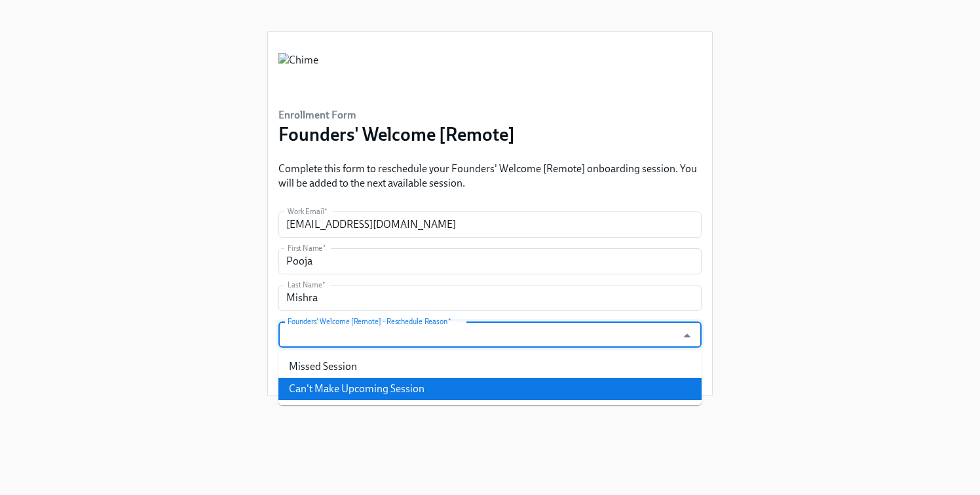 Image resolution: width=980 pixels, height=495 pixels. What do you see at coordinates (490, 389) in the screenshot?
I see `li: Can't Make Upcoming Session` at bounding box center [490, 389].